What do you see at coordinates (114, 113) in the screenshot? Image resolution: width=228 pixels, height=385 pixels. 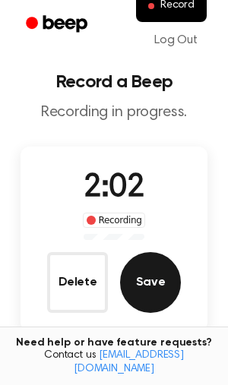 I see `p: Recording in progress.` at bounding box center [114, 113].